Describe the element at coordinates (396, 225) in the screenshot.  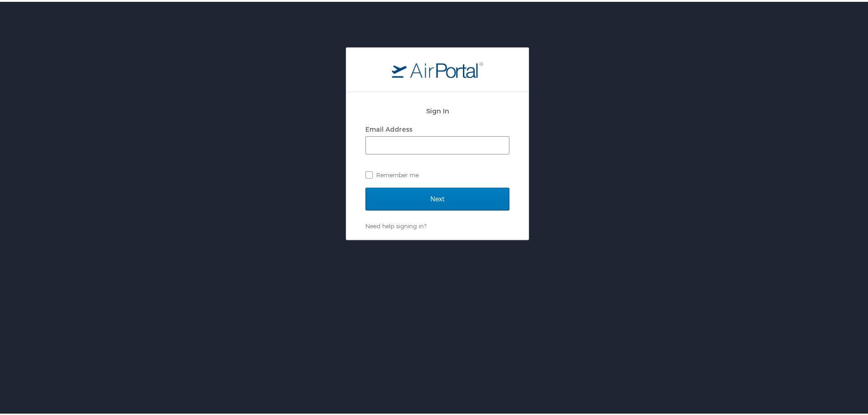
I see `a: Need help signing in?` at that location.